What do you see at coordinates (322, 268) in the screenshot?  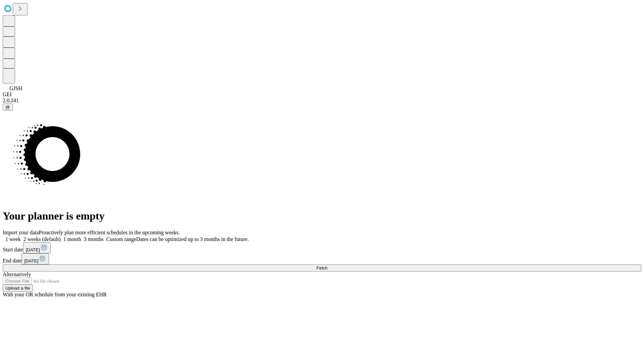 I see `span: Fetch` at bounding box center [322, 268].